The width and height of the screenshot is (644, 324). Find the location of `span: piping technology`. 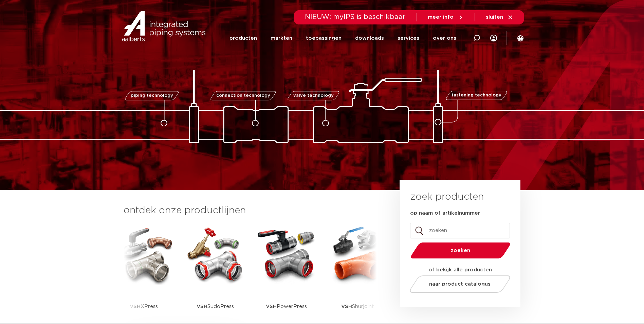

span: piping technology is located at coordinates (152, 95).